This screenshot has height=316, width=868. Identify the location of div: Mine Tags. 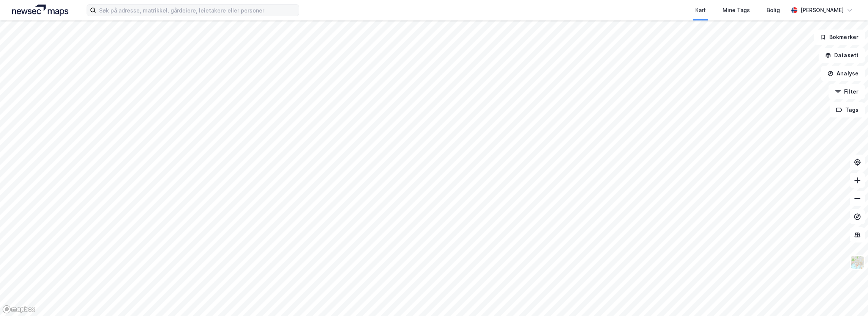
(736, 11).